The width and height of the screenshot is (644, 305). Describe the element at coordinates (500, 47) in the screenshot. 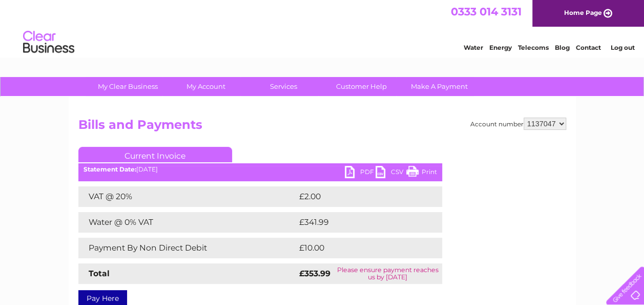

I see `a: Energy` at that location.